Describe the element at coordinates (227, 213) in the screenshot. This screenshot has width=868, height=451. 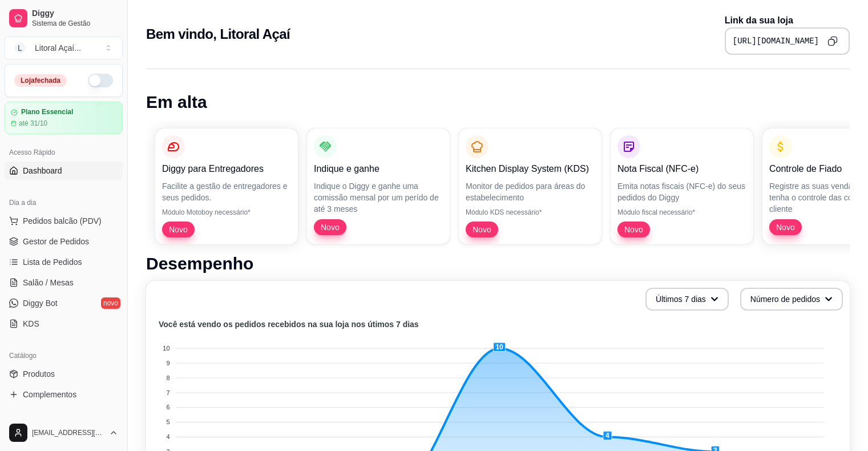
I see `p: Módulo Motoboy necessário*` at that location.